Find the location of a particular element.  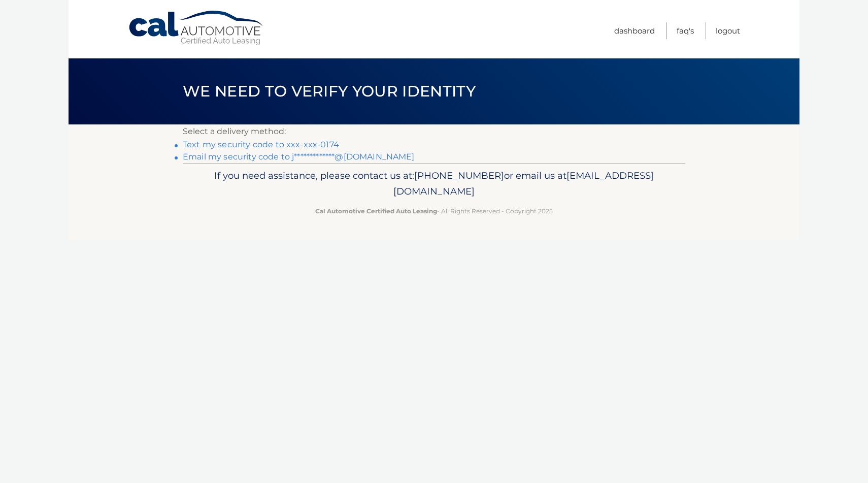

a: Logout is located at coordinates (728, 30).